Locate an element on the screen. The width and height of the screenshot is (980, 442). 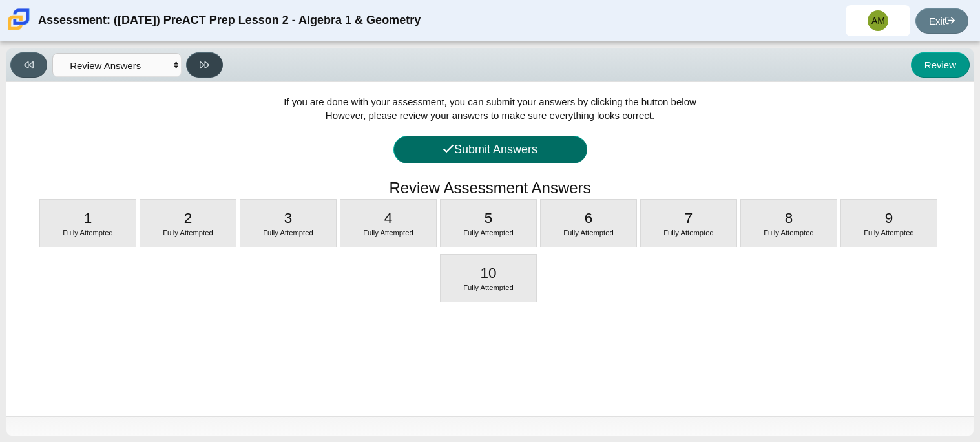
span: 2 is located at coordinates (188, 218).